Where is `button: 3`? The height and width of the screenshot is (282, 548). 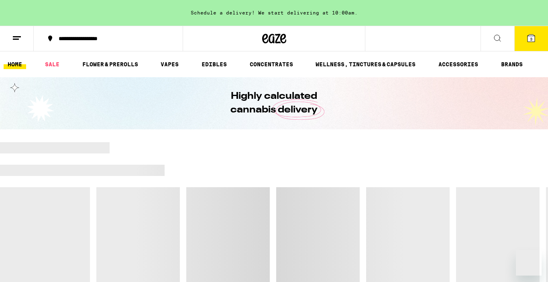 button: 3 is located at coordinates (531, 39).